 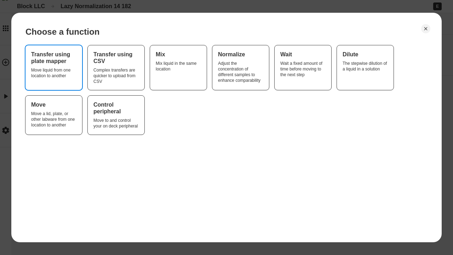 I want to click on button: Close, so click(x=425, y=29).